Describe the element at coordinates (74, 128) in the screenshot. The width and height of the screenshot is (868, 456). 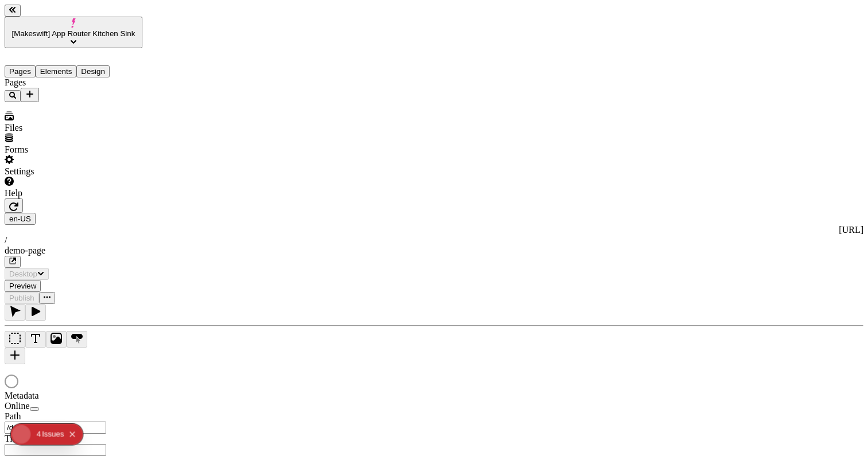
I see `div: Files` at that location.